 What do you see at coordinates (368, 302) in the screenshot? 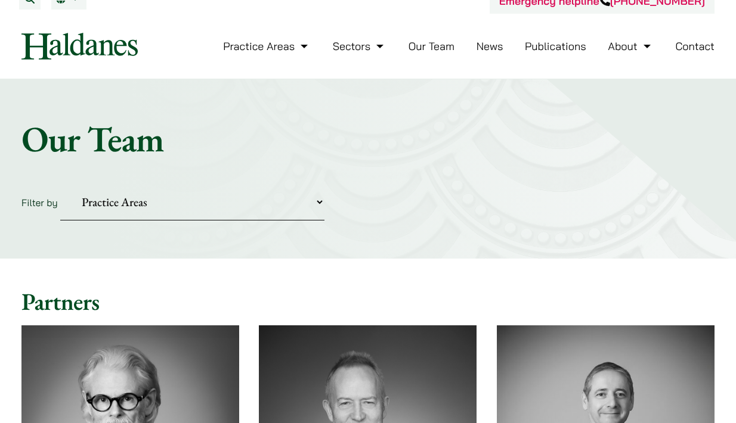
I see `h2: Partners` at bounding box center [368, 302].